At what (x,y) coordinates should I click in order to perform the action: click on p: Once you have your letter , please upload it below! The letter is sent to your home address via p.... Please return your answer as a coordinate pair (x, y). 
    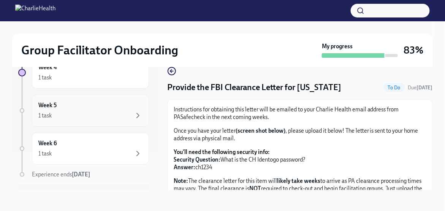
    Looking at the image, I should click on (300, 135).